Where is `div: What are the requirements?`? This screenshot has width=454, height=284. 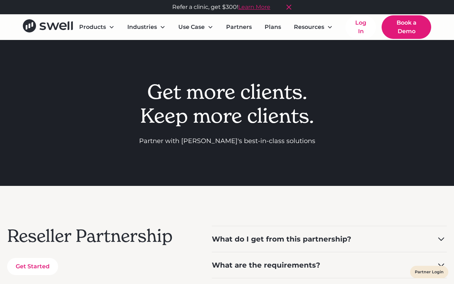
div: What are the requirements? is located at coordinates (266, 265).